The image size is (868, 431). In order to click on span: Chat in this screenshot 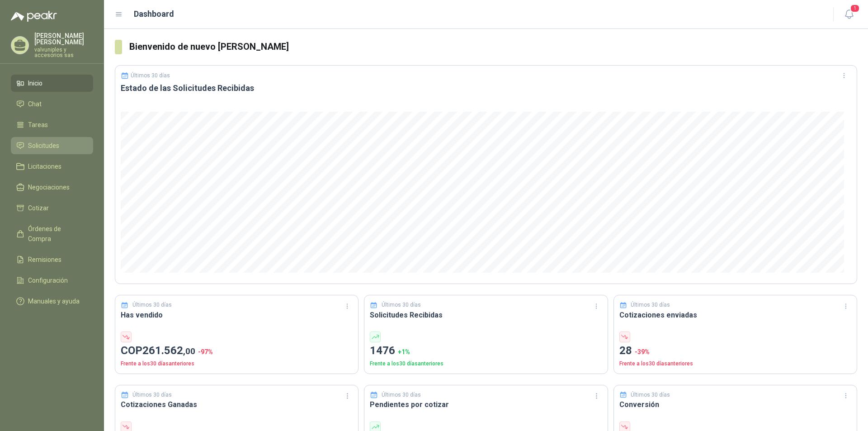, I will do `click(35, 104)`.